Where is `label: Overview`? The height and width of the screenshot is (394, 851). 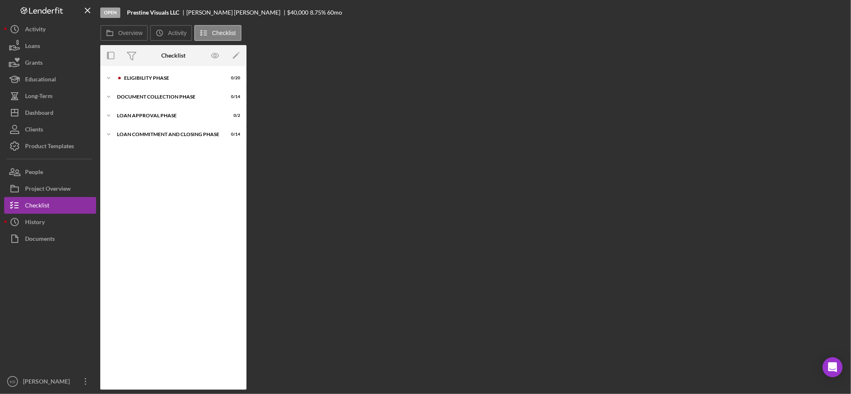 label: Overview is located at coordinates (130, 33).